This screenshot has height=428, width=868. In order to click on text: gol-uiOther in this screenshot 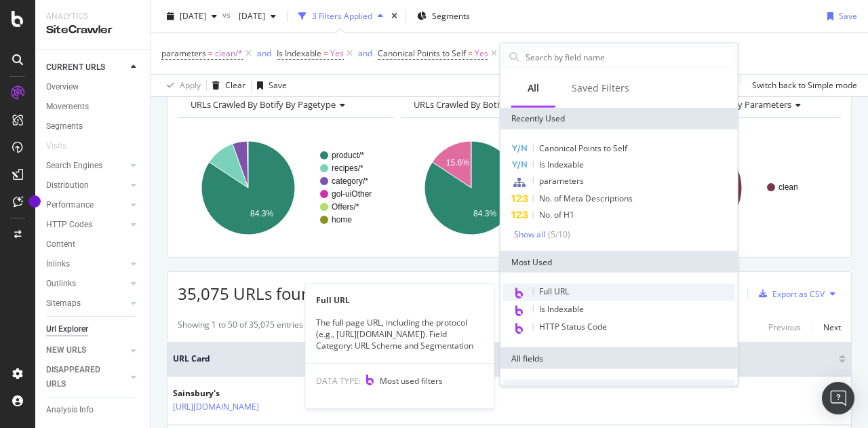, I will do `click(351, 194)`.